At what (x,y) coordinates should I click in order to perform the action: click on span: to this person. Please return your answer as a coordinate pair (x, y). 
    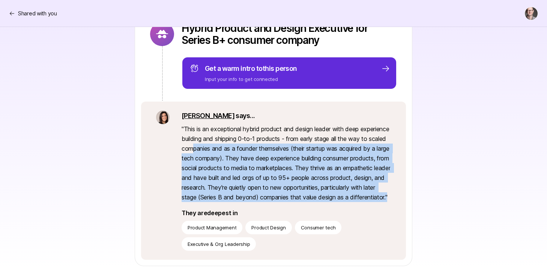
    Looking at the image, I should click on (276, 68).